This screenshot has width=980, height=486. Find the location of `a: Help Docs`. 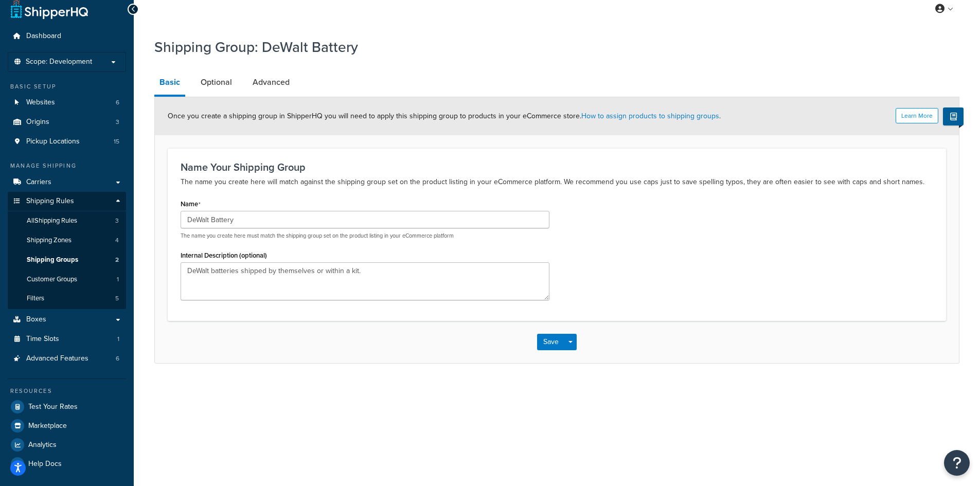

a: Help Docs is located at coordinates (67, 464).